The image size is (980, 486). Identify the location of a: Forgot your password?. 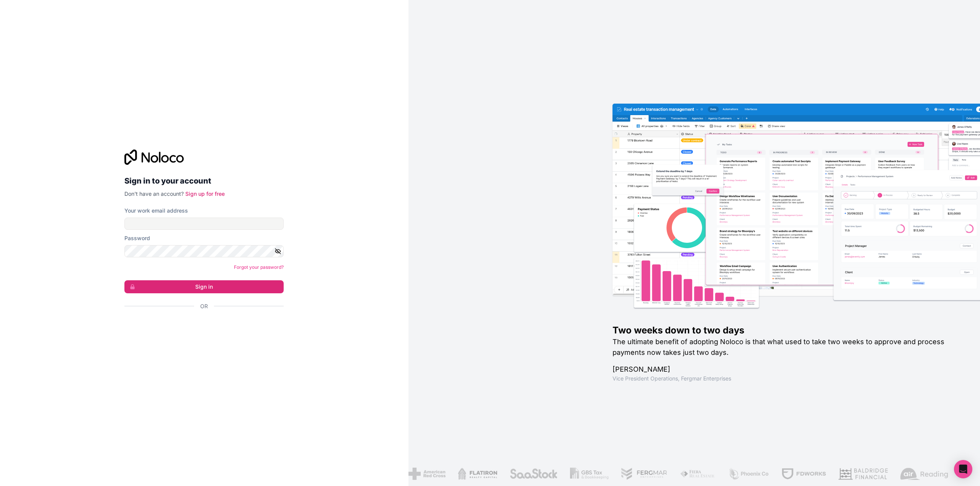
(258, 267).